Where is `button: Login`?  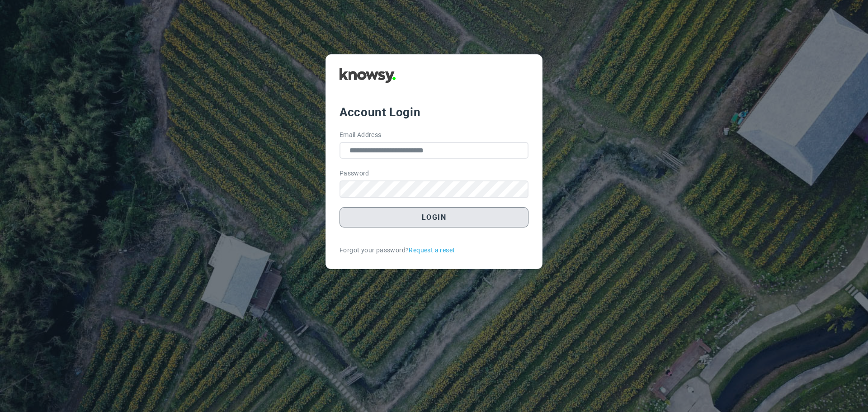 button: Login is located at coordinates (434, 217).